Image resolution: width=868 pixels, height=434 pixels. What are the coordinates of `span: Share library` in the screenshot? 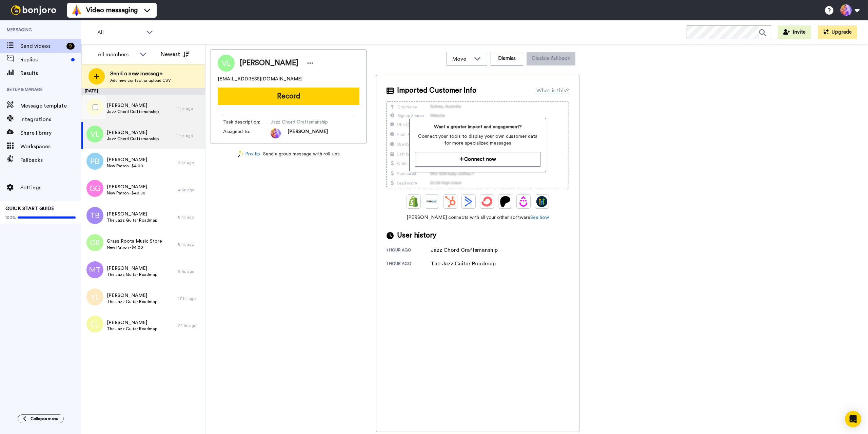 It's located at (51, 133).